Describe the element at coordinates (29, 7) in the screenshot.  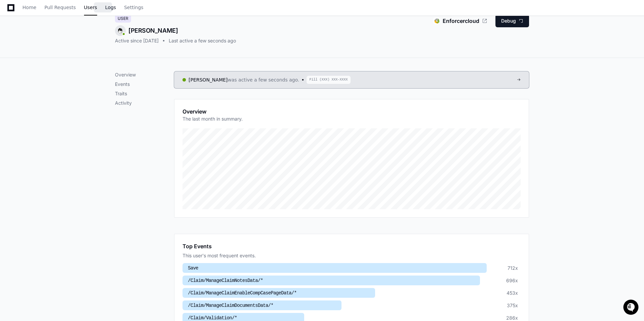
I see `span: Home` at that location.